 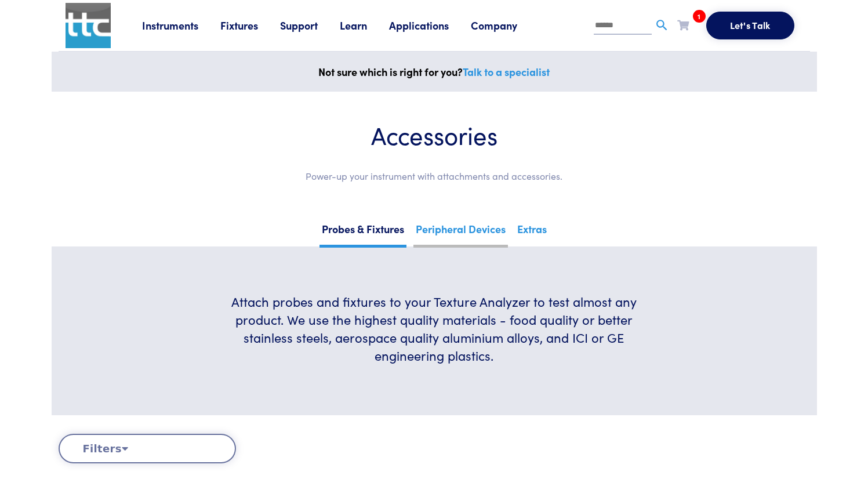 What do you see at coordinates (364, 25) in the screenshot?
I see `a: Learn` at bounding box center [364, 25].